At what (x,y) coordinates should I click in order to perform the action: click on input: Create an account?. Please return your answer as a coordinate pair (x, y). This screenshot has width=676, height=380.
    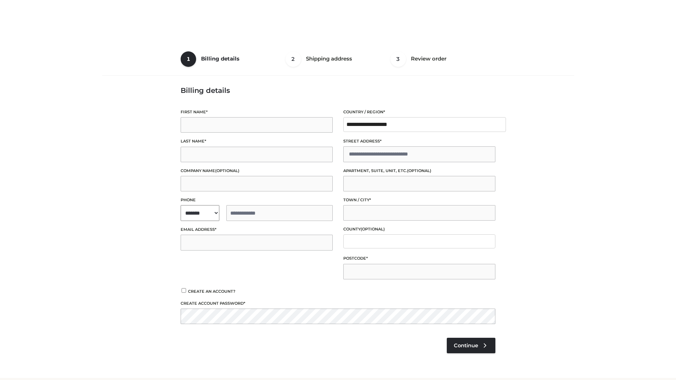
    Looking at the image, I should click on (184, 290).